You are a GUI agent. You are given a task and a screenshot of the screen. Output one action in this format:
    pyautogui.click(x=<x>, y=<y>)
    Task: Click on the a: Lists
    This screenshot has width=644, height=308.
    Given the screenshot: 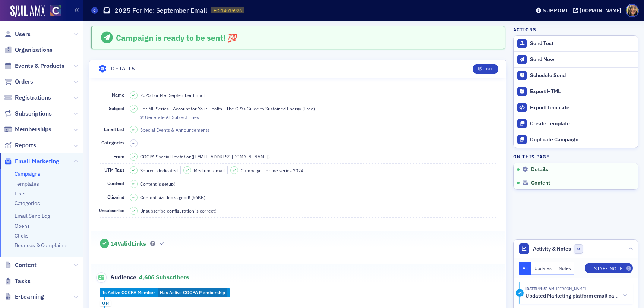 What is the action you would take?
    pyautogui.click(x=20, y=194)
    